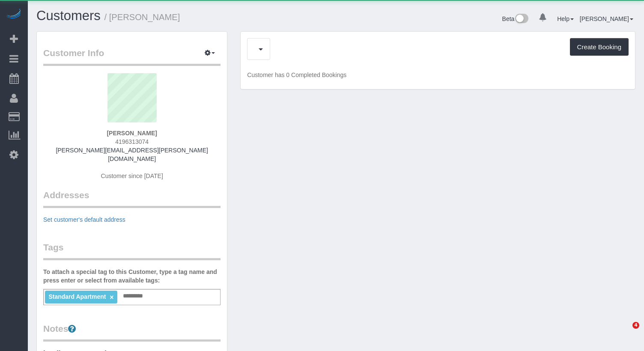 The height and width of the screenshot is (351, 644). Describe the element at coordinates (85, 219) in the screenshot. I see `a: Set customer's default address` at that location.